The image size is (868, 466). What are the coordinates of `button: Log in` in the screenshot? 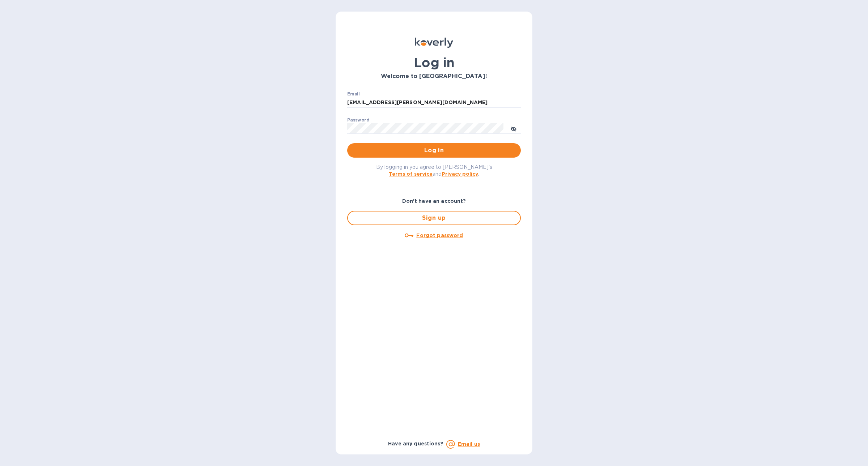 It's located at (434, 150).